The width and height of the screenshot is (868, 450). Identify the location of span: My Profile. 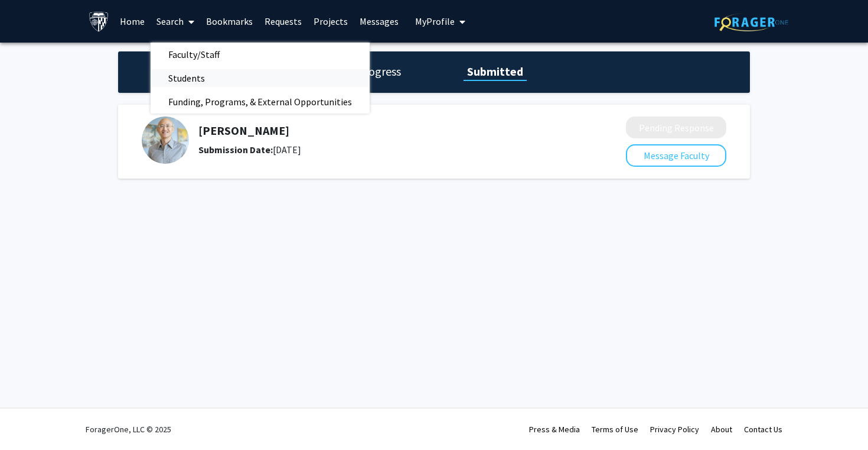
(435, 22).